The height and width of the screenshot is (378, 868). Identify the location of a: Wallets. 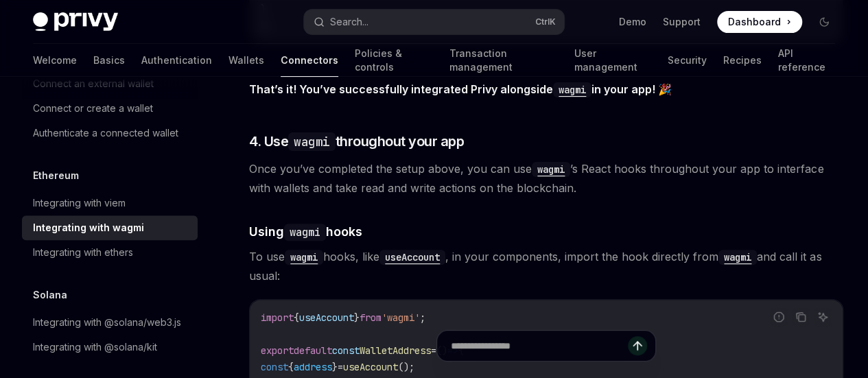
(247, 60).